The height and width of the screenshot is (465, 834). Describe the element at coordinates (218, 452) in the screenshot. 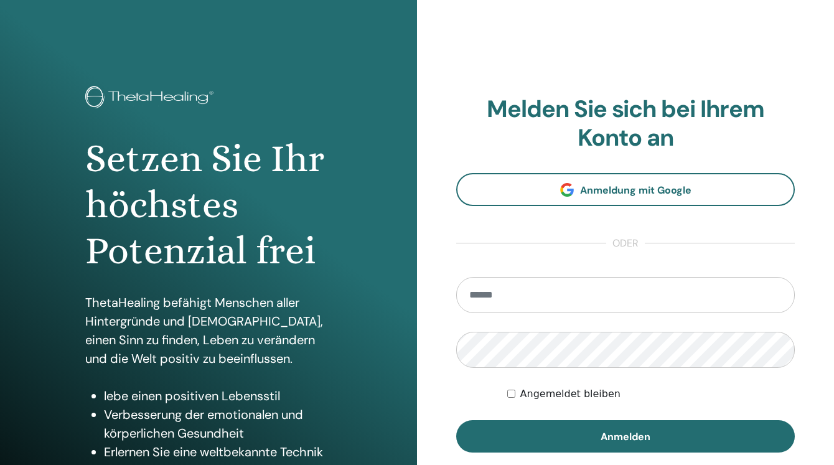

I see `li: Erlernen Sie eine weltbekannte Technik` at that location.